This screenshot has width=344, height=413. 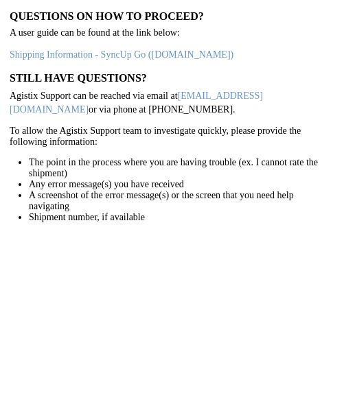 I want to click on li: A screenshot of the error message(s) or the screen that you need help navigating, so click(x=181, y=201).